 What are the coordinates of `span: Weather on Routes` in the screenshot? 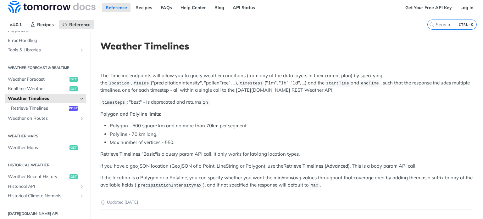 It's located at (43, 118).